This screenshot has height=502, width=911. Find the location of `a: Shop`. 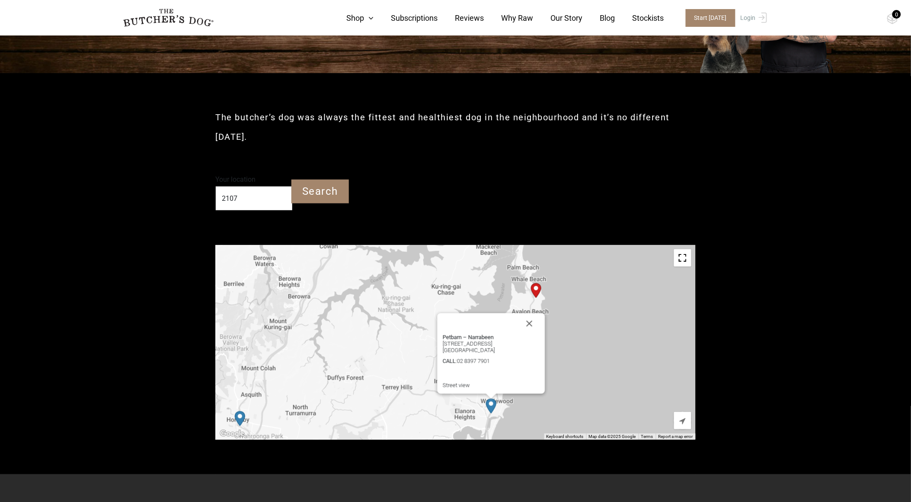

a: Shop is located at coordinates (352, 18).